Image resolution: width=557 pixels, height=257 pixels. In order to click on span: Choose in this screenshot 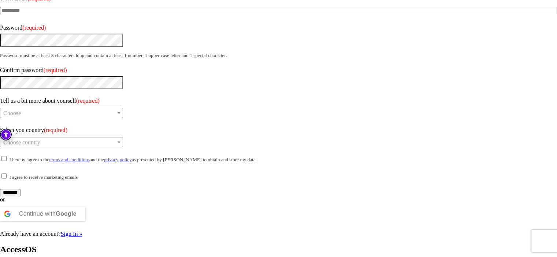, I will do `click(12, 113)`.